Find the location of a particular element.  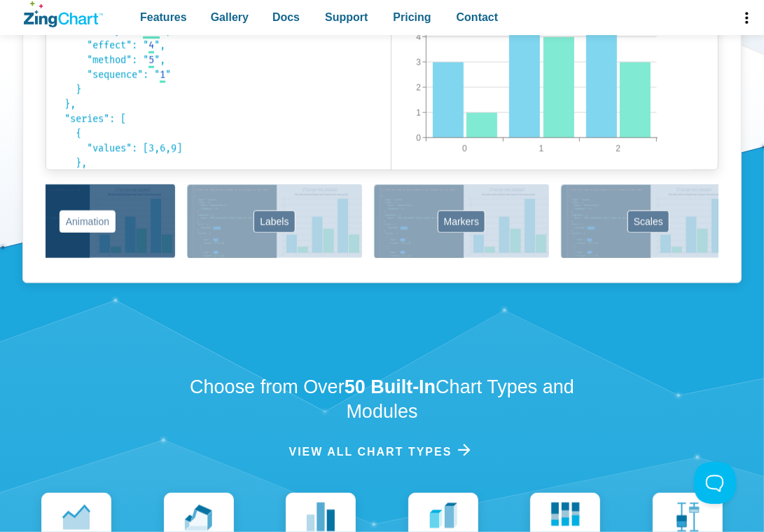

span: 1 is located at coordinates (163, 74).